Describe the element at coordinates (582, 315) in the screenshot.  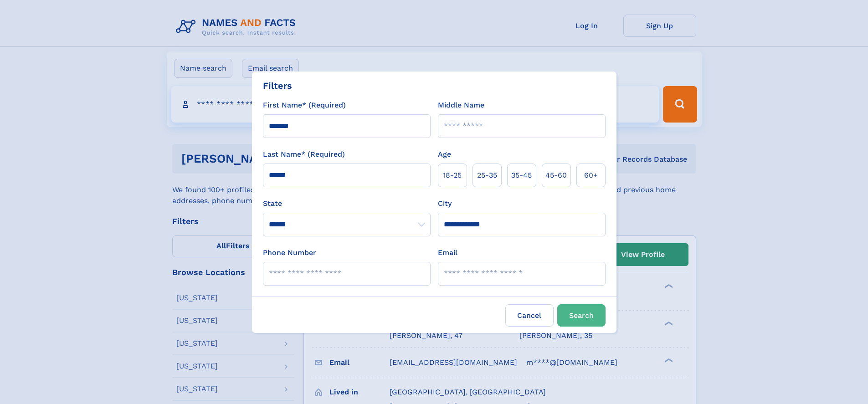
I see `button: Search` at that location.